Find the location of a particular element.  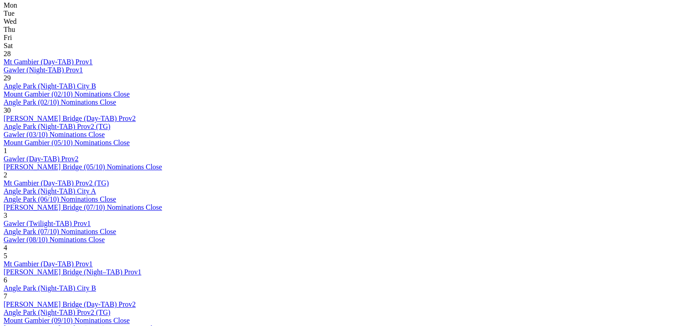

span: 1 is located at coordinates (5, 150).